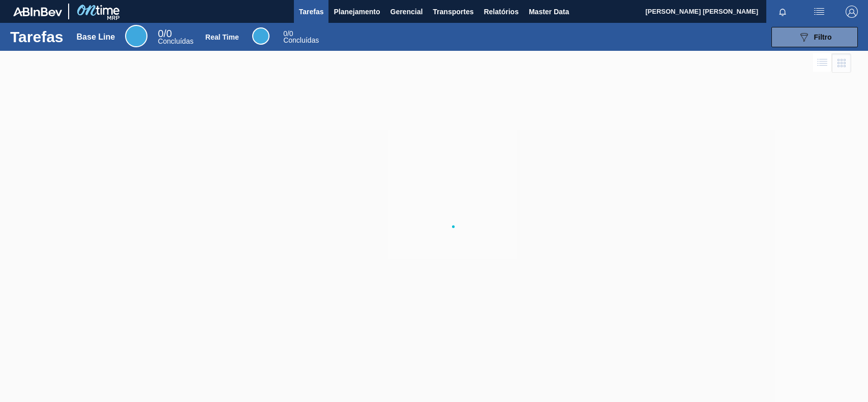 This screenshot has height=402, width=868. I want to click on h1: Tarefas, so click(37, 37).